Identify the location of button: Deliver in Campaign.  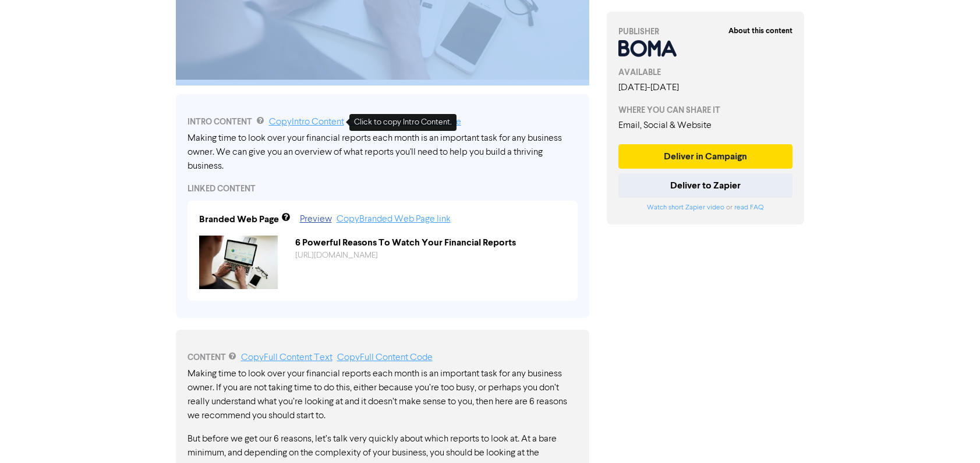
(705, 156).